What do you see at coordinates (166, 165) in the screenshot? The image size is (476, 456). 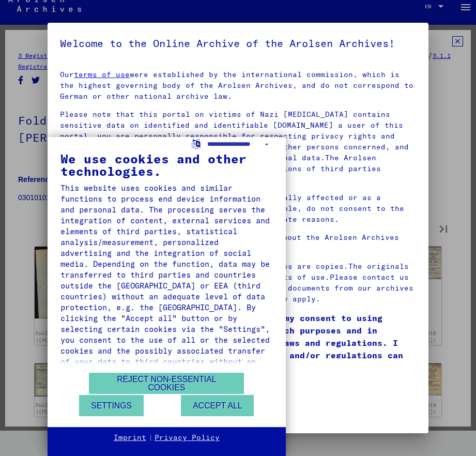 I see `div: We use cookies and other technologies.` at bounding box center [166, 165].